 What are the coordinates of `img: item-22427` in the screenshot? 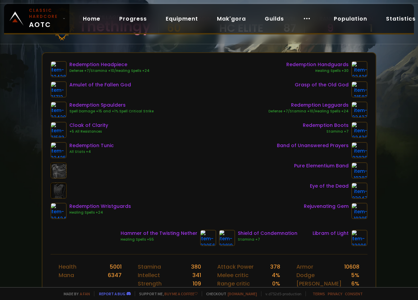 It's located at (360, 110).